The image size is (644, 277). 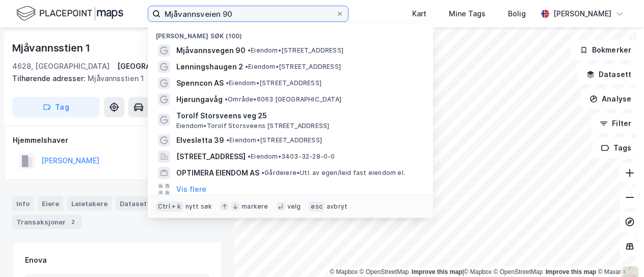 I want to click on img: logo.f888ab2527a4732fd821a326f86c7f29.svg, so click(x=70, y=13).